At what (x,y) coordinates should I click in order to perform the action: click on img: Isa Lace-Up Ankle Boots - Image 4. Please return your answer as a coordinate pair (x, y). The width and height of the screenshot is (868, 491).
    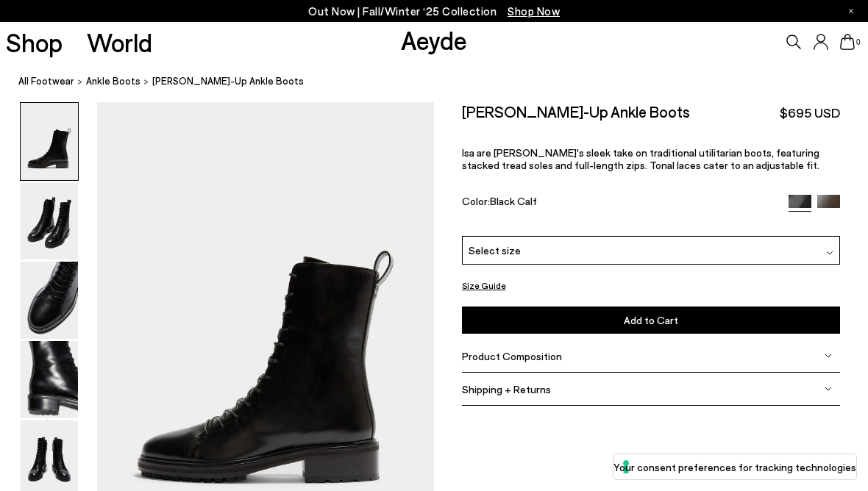
    Looking at the image, I should click on (49, 380).